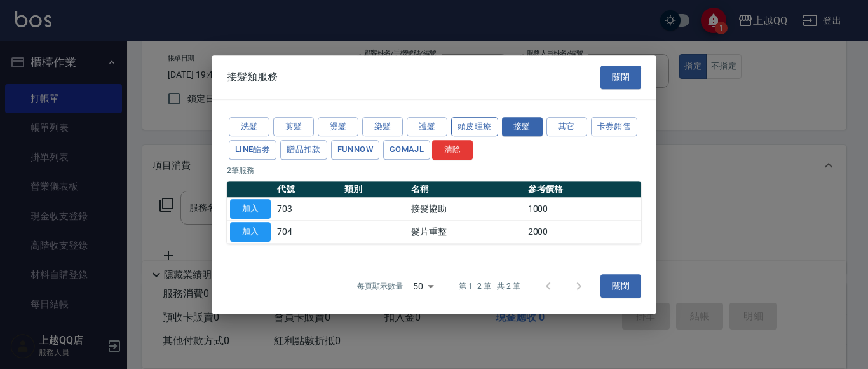 This screenshot has width=868, height=369. What do you see at coordinates (375, 189) in the screenshot?
I see `th: 類別` at bounding box center [375, 189].